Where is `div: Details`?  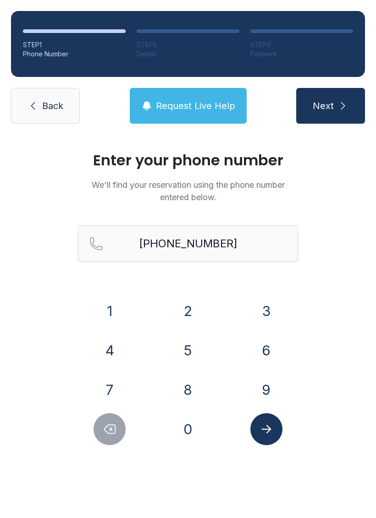 div: Details is located at coordinates (188, 54).